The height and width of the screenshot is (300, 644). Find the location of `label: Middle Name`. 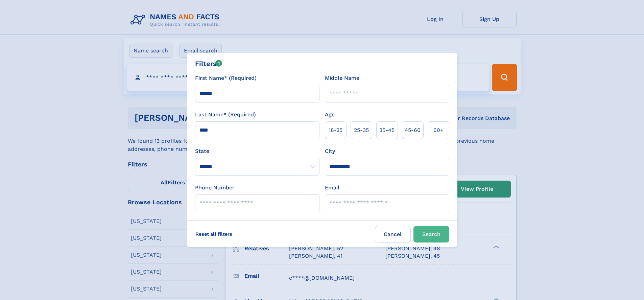

label: Middle Name is located at coordinates (342, 78).